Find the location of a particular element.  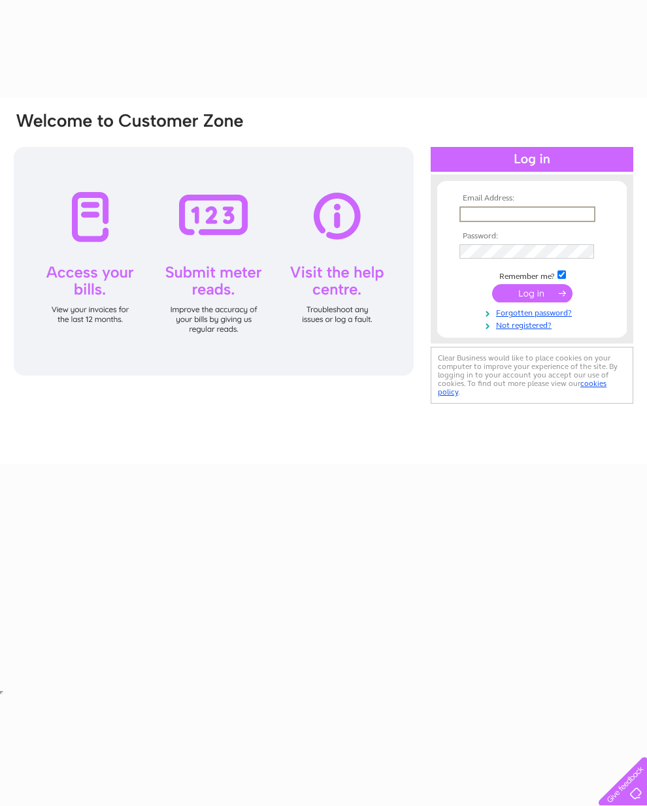

a: Forgotten password? is located at coordinates (533, 312).